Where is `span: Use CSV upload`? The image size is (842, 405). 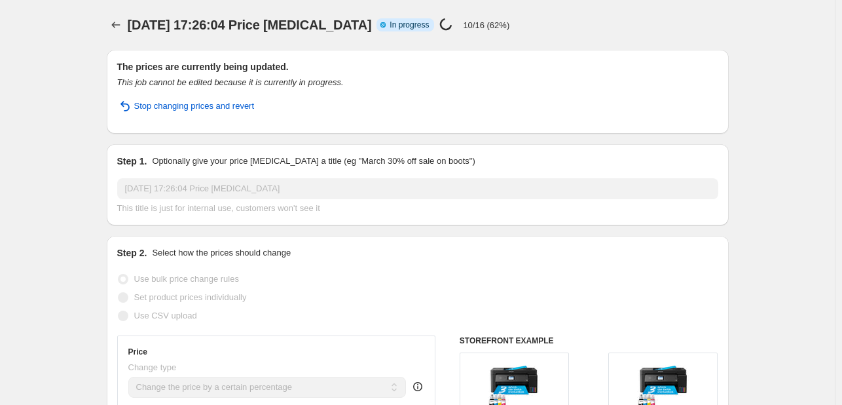 span: Use CSV upload is located at coordinates (166, 315).